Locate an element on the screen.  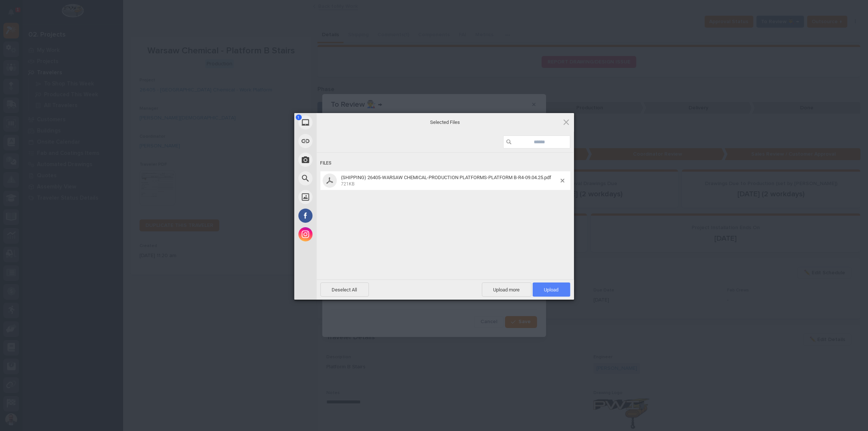
span: Upload more is located at coordinates (507, 289).